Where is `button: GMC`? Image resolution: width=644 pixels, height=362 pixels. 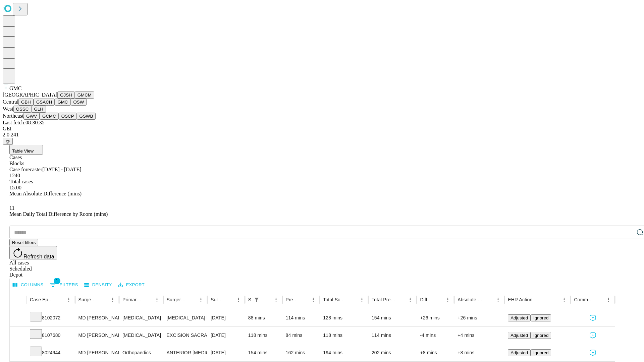
button: GMC is located at coordinates (63, 102).